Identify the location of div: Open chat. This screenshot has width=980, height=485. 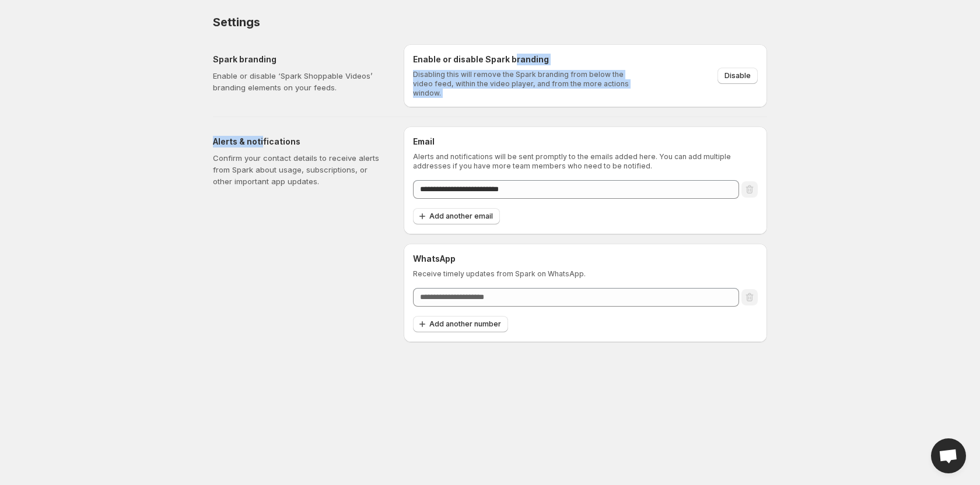
(948, 456).